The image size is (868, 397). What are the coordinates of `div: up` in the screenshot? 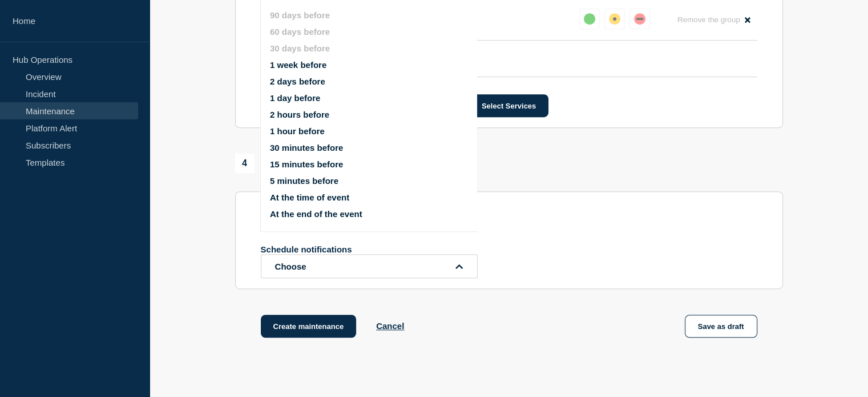 It's located at (590, 19).